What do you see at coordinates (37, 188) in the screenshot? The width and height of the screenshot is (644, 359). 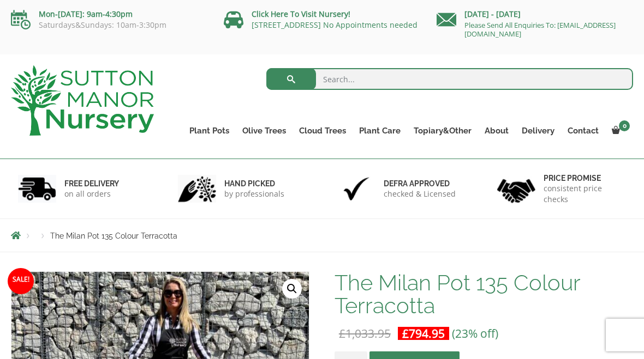 I see `img: 1.jpg` at bounding box center [37, 188].